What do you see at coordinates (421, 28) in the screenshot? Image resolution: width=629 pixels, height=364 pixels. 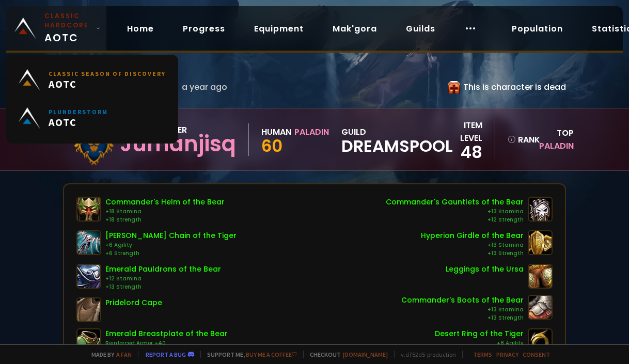 I see `a: Guilds` at bounding box center [421, 28].